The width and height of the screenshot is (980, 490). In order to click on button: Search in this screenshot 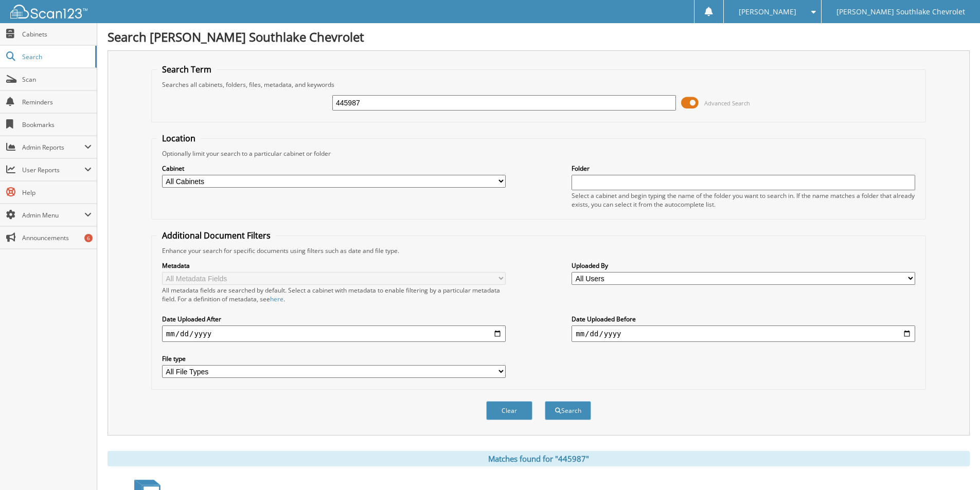, I will do `click(568, 410)`.